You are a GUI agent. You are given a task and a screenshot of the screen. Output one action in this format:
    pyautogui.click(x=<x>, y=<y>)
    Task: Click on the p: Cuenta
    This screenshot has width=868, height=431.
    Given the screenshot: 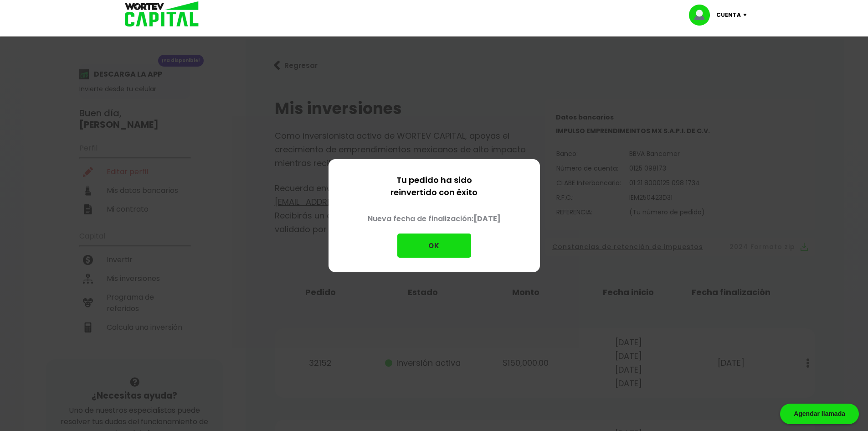 What is the action you would take?
    pyautogui.click(x=729, y=15)
    